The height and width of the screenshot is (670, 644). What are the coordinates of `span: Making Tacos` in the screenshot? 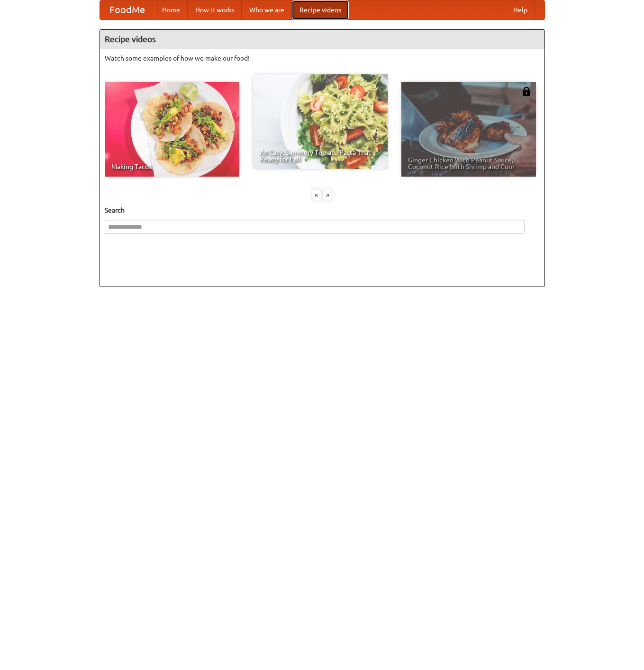 It's located at (172, 167).